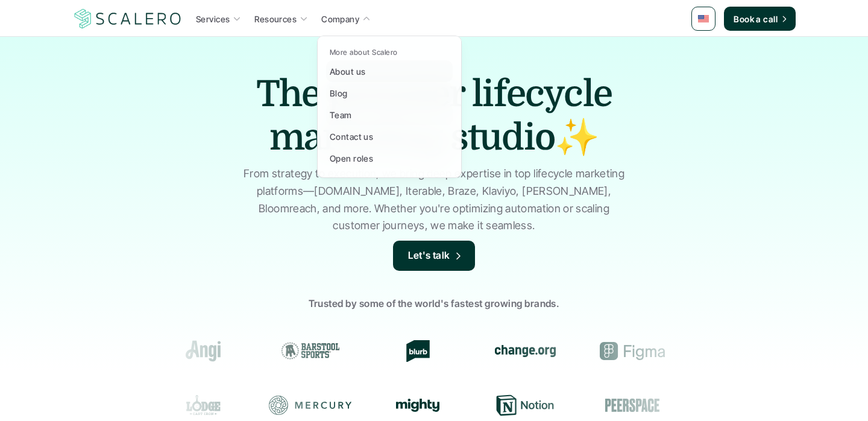 This screenshot has width=868, height=421. I want to click on p: Company, so click(340, 19).